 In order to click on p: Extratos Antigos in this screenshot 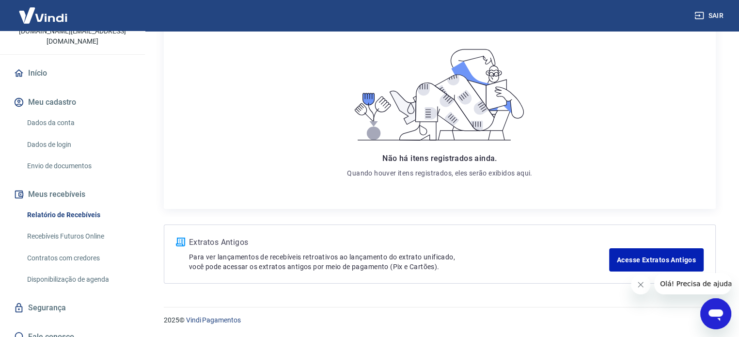, I will do `click(399, 242)`.